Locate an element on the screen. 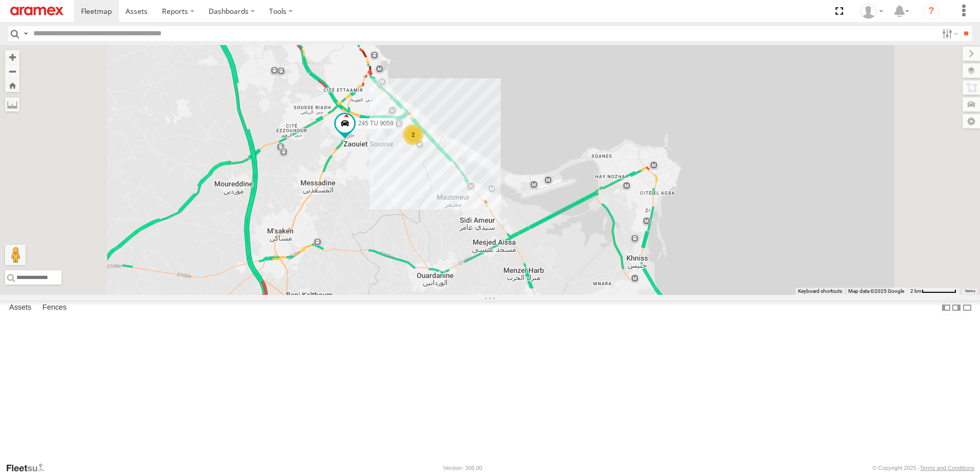 The image size is (980, 473). label: Search Filter Options is located at coordinates (948, 33).